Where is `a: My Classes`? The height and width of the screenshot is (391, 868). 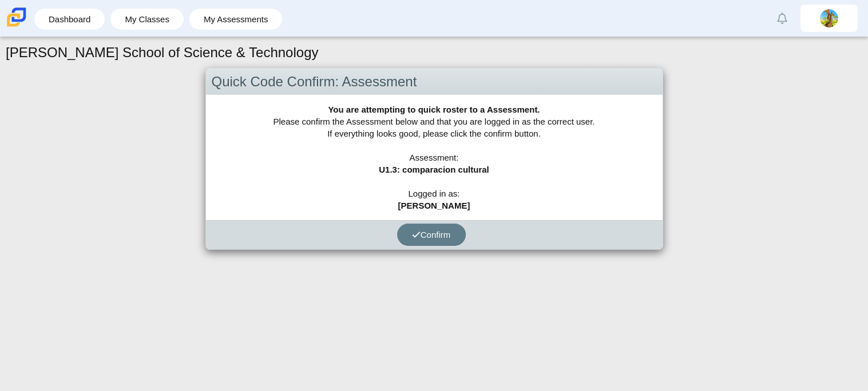 a: My Classes is located at coordinates (147, 19).